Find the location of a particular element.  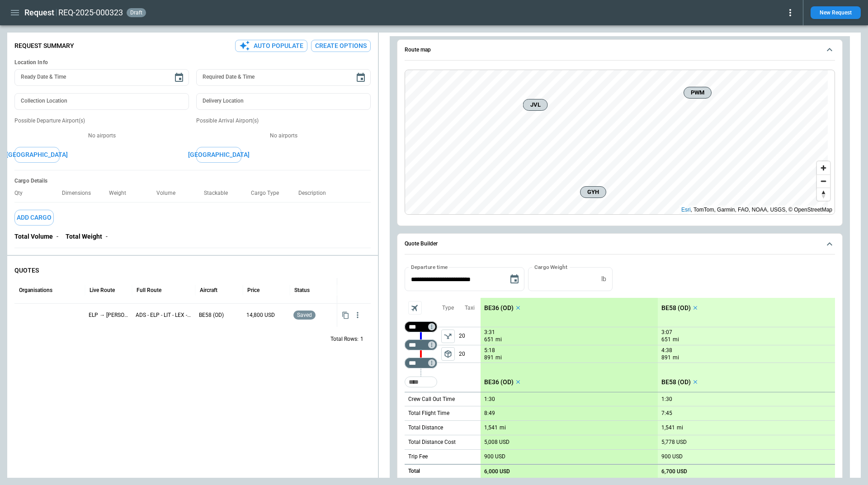

div: Not found is located at coordinates (421, 327).